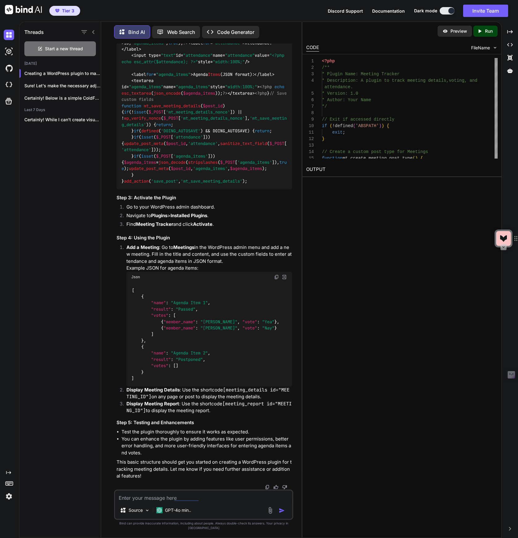 This screenshot has height=538, width=518. Describe the element at coordinates (176, 143) in the screenshot. I see `span: $post_id` at that location.